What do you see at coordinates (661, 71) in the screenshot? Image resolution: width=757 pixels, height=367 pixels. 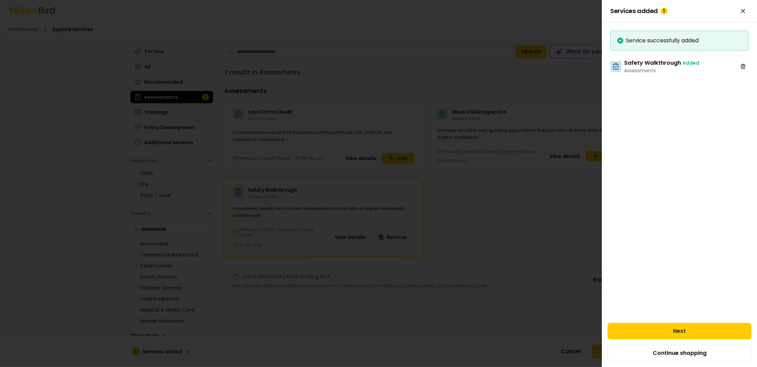 I see `p: Assessments` at bounding box center [661, 71].